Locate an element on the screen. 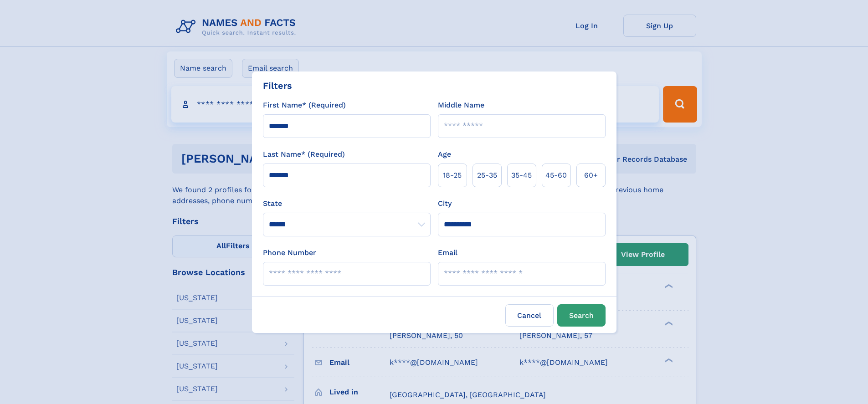 The width and height of the screenshot is (868, 404). label: Last Name* (Required) is located at coordinates (304, 155).